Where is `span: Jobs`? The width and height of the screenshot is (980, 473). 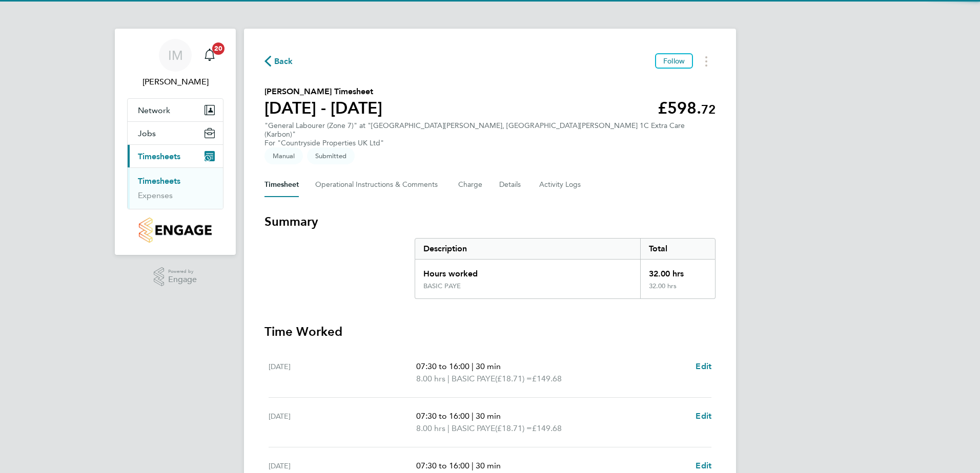 span: Jobs is located at coordinates (146, 133).